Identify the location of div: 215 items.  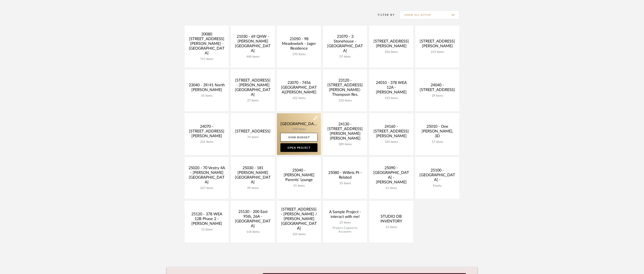
(437, 52).